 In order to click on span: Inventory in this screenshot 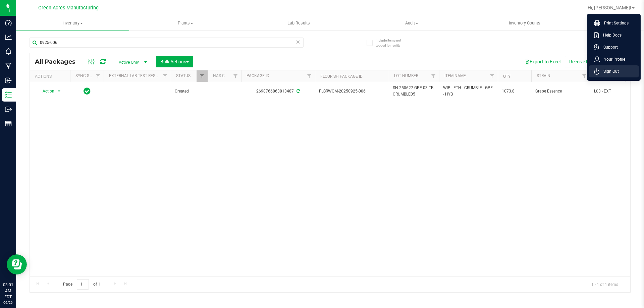, I will do `click(72, 23)`.